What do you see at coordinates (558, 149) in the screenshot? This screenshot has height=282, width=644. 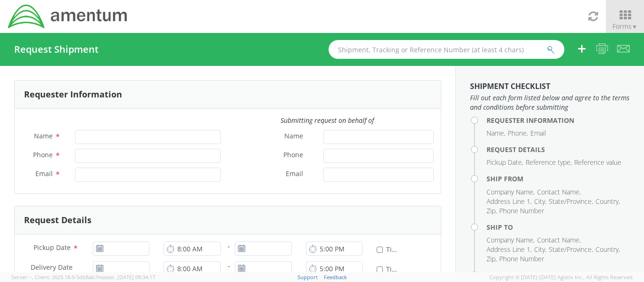 I see `h4: Request Details` at bounding box center [558, 149].